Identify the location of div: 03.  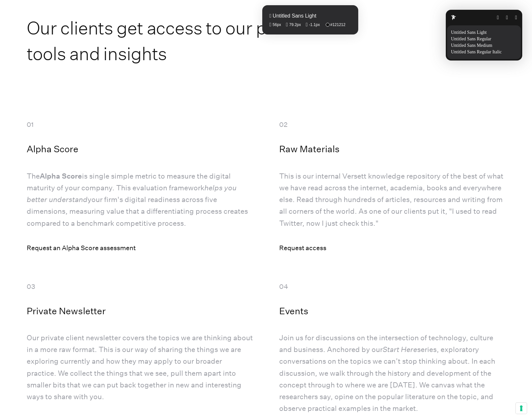
(31, 286).